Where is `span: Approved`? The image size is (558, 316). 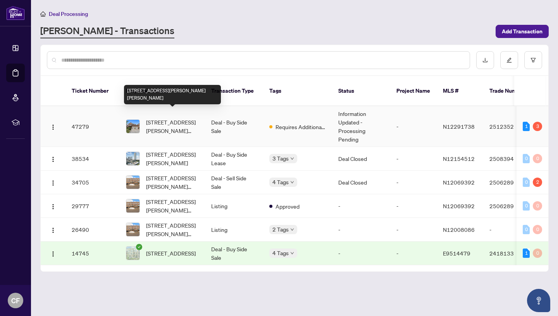
span: Approved is located at coordinates (287, 206).